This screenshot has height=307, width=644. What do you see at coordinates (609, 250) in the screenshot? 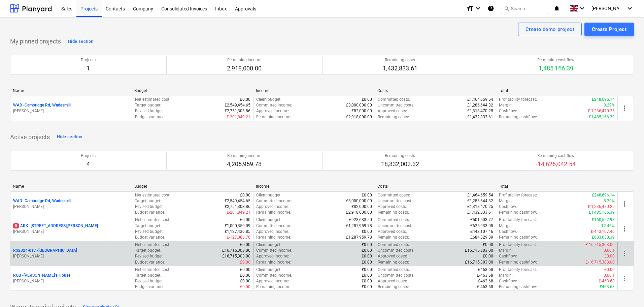
I see `p: 0.00%` at bounding box center [609, 250].